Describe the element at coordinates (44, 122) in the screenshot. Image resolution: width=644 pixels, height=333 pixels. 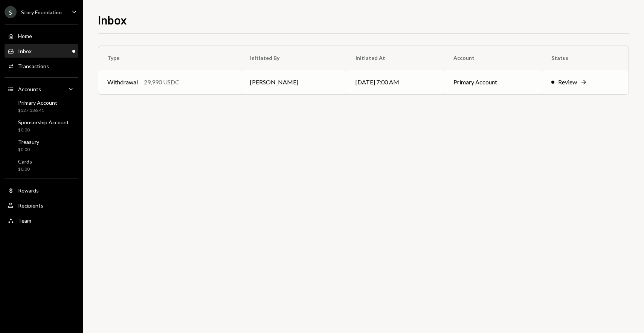
I see `div: Sponsorship Account` at that location.